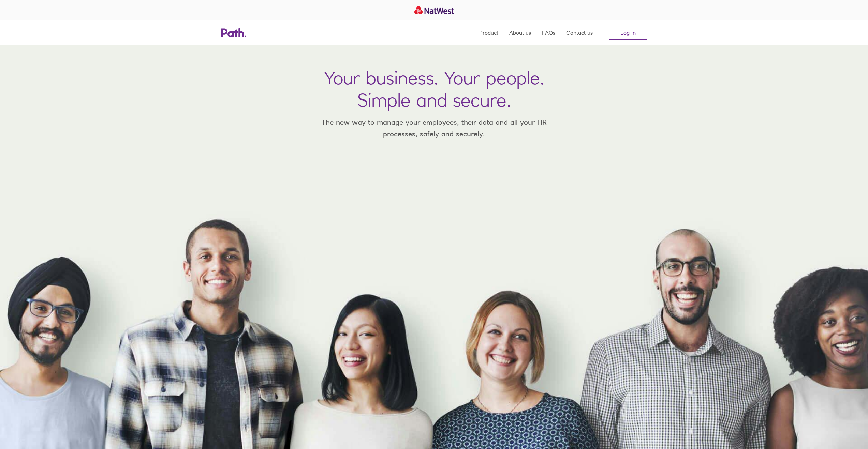 This screenshot has height=449, width=868. Describe the element at coordinates (520, 33) in the screenshot. I see `a: About us` at that location.